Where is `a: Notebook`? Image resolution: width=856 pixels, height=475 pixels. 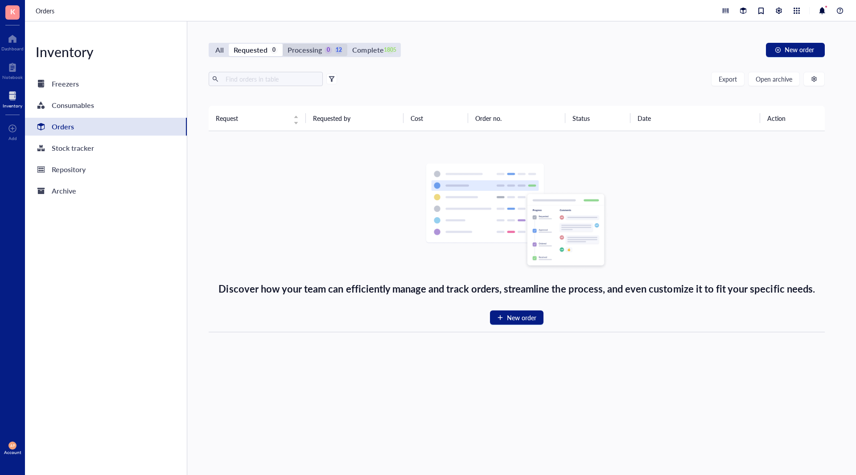 a: Notebook is located at coordinates (12, 70).